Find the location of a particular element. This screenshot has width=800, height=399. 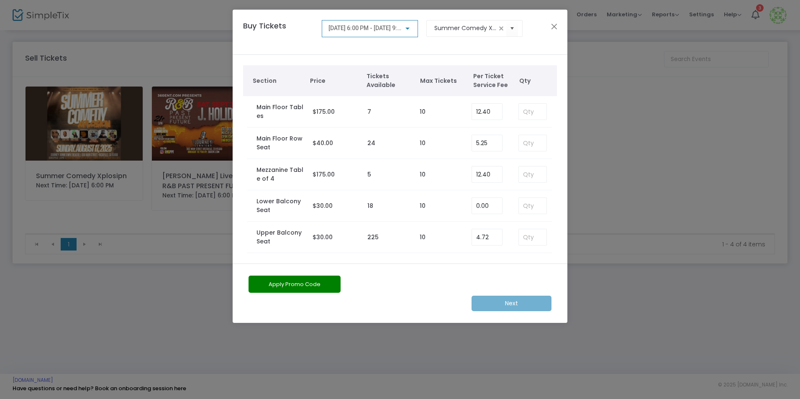

span: clear is located at coordinates (501, 28).